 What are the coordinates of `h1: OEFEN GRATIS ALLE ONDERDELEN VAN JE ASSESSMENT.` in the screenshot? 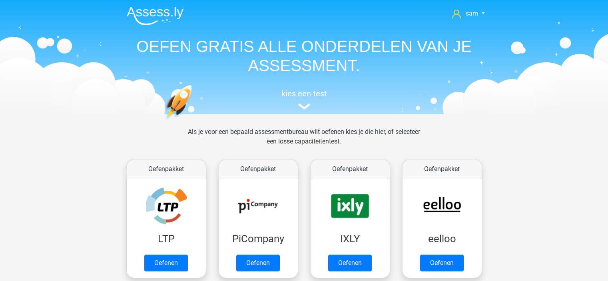 It's located at (304, 56).